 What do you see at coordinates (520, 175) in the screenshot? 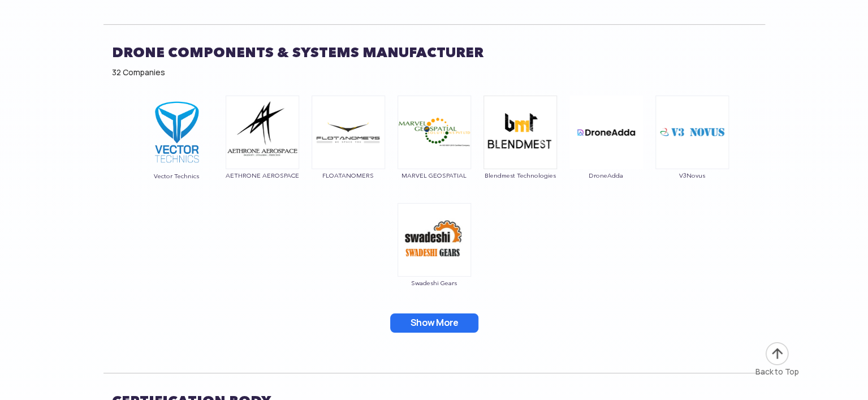
I see `span: Blendmest Technologies` at bounding box center [520, 175].